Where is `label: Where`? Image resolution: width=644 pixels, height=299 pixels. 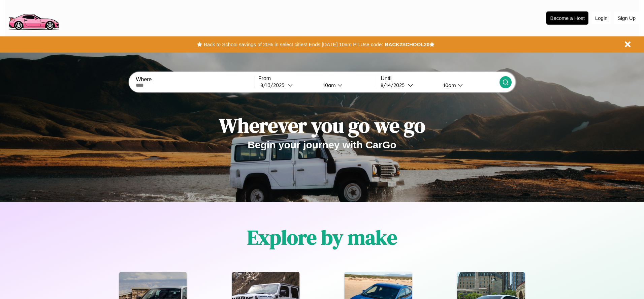 label: Where is located at coordinates (195, 79).